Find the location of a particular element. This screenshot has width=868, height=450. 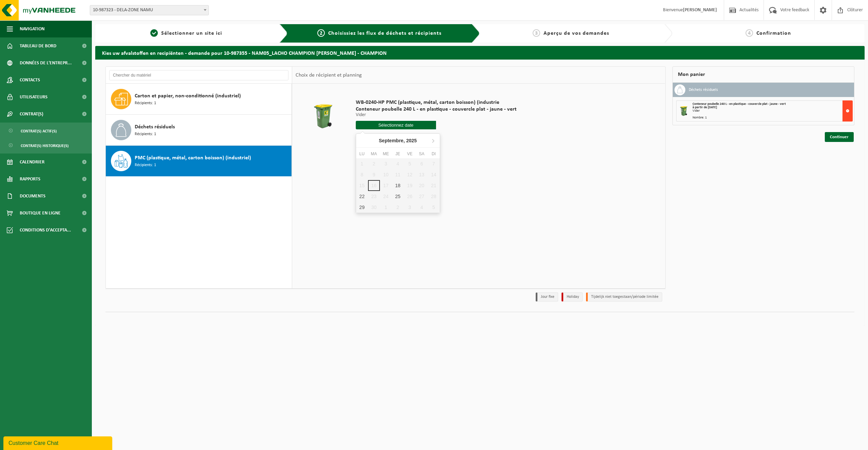

span: Documents is located at coordinates (33, 196).